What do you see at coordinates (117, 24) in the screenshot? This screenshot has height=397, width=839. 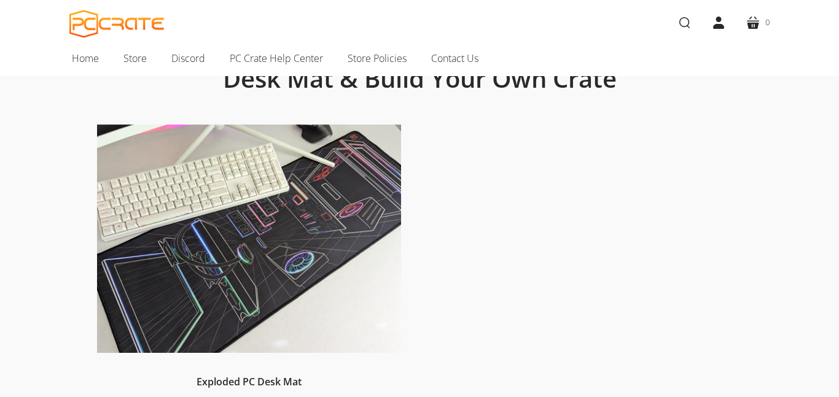 I see `a: PC CRATE` at bounding box center [117, 24].